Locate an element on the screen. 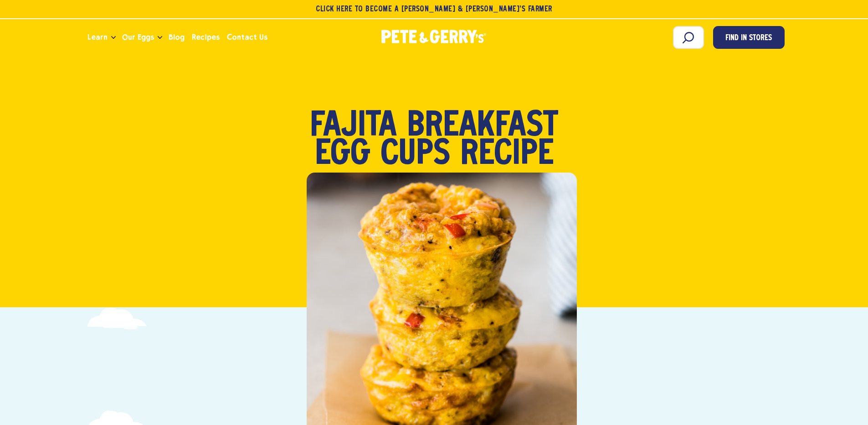 The width and height of the screenshot is (868, 425). span: Contact Us is located at coordinates (247, 37).